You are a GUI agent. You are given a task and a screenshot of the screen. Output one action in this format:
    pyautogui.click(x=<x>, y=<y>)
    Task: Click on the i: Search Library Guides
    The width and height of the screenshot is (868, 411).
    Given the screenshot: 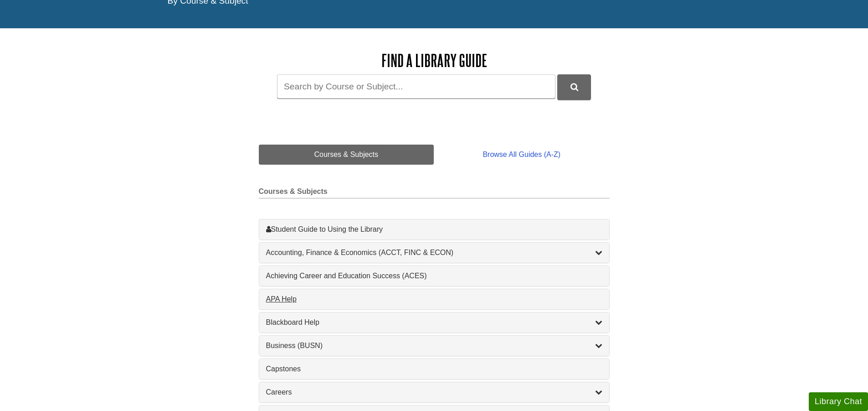 What is the action you would take?
    pyautogui.click(x=575, y=87)
    